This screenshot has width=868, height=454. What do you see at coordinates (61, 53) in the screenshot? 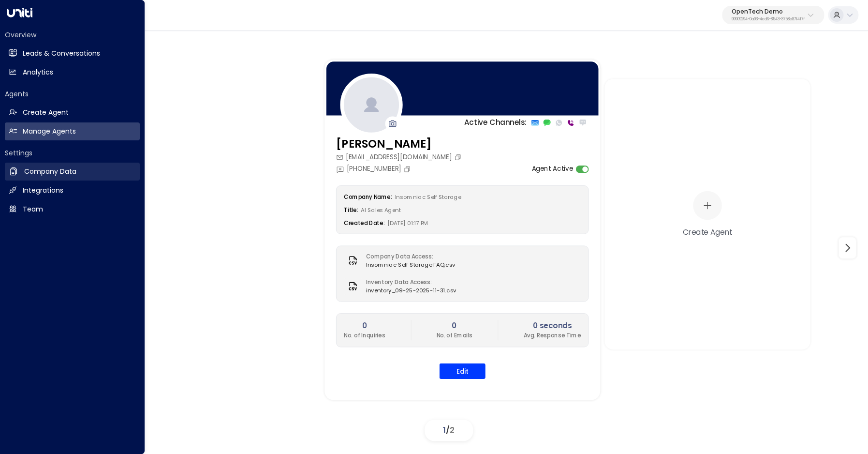
I see `h2: Leads & Conversations` at bounding box center [61, 53].